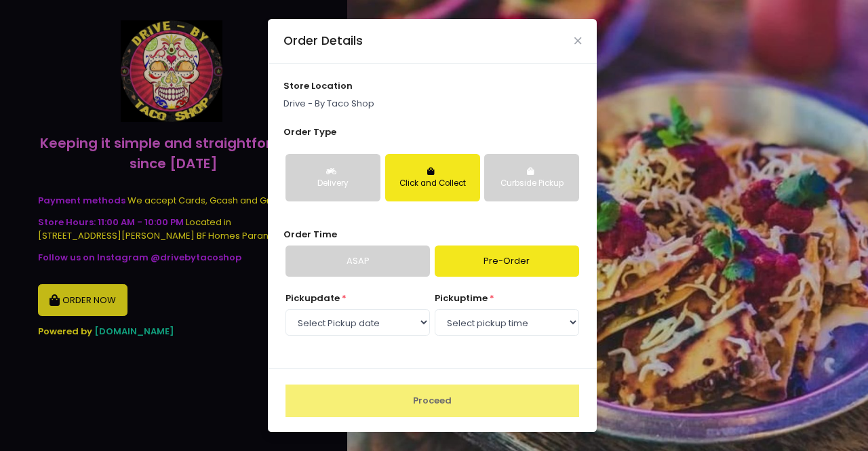 This screenshot has width=868, height=451. What do you see at coordinates (433, 183) in the screenshot?
I see `div: Click and Collect` at bounding box center [433, 183].